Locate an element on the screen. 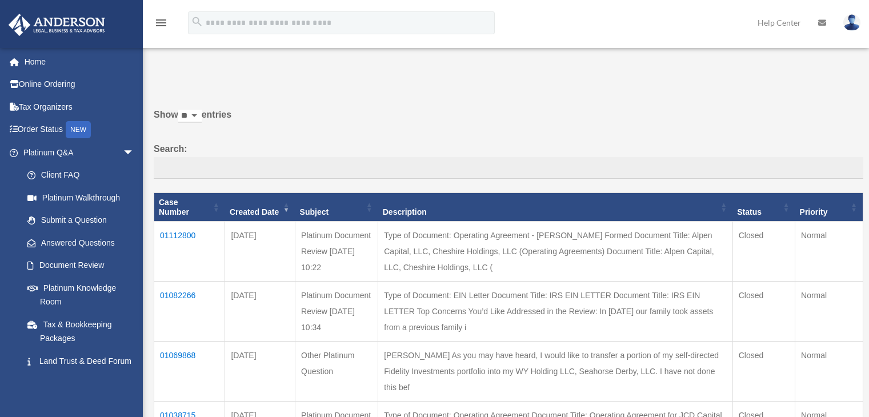 Image resolution: width=869 pixels, height=417 pixels. th: Subject: activate to sort column ascending is located at coordinates (337, 207).